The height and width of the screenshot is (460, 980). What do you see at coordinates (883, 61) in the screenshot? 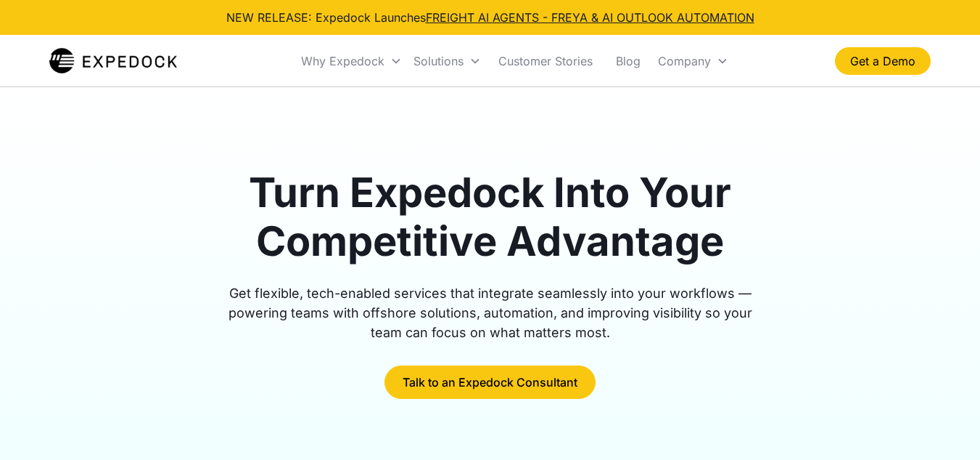
I see `a: Get a Demo` at bounding box center [883, 61].